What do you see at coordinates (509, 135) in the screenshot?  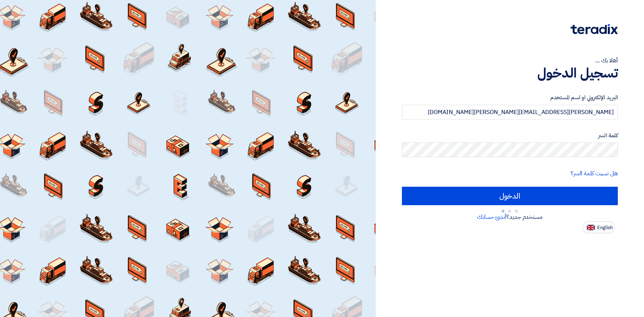 I see `label: كلمة السر` at bounding box center [509, 135].